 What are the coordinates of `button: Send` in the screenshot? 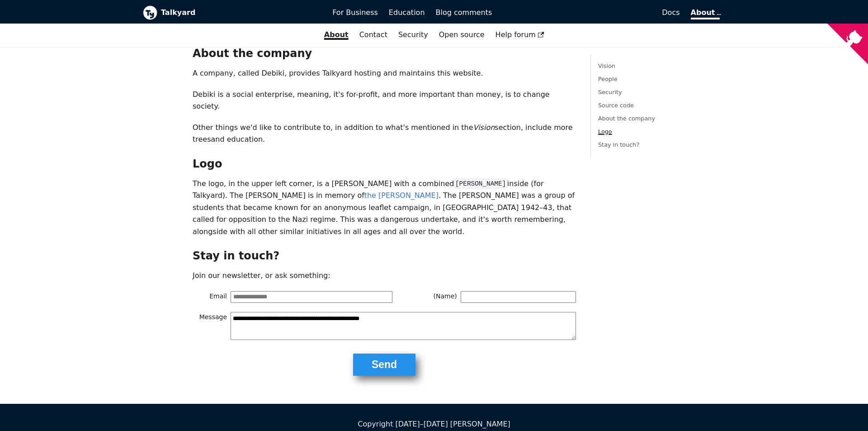 It's located at (384, 364).